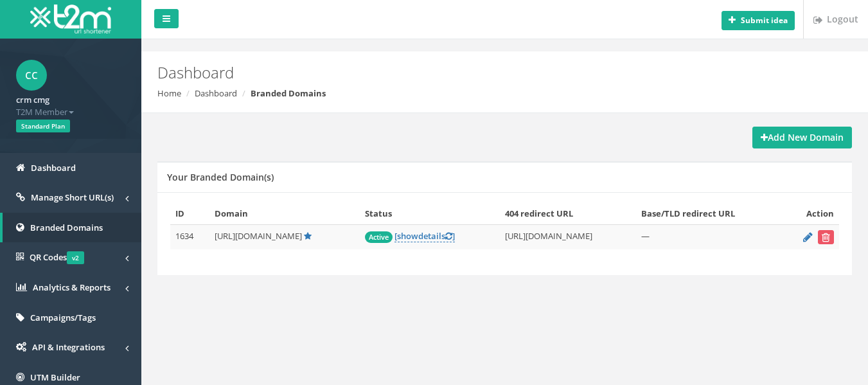  I want to click on span: Branded Domains, so click(66, 227).